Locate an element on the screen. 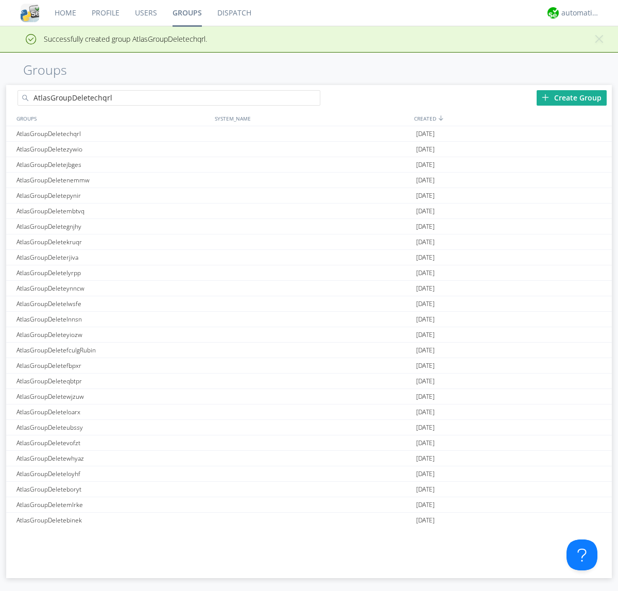 This screenshot has height=591, width=618. div: AtlasGroupDeletebinek is located at coordinates (113, 520).